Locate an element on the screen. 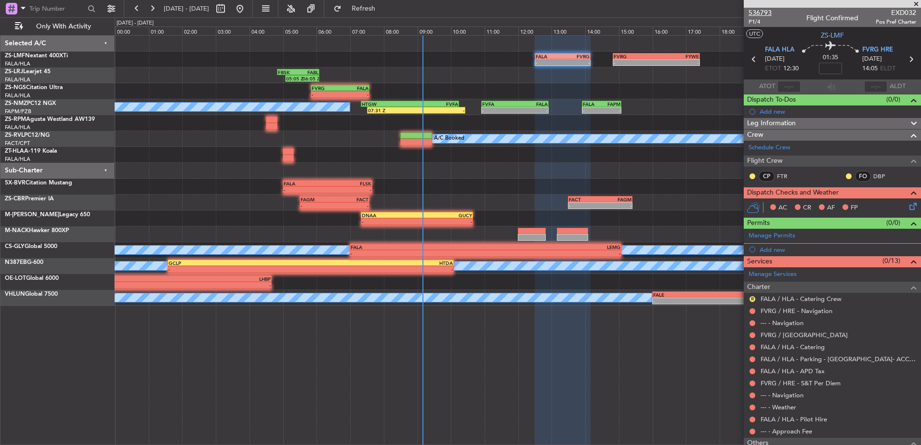 The height and width of the screenshot is (445, 921). span: M-NACK is located at coordinates (17, 231).